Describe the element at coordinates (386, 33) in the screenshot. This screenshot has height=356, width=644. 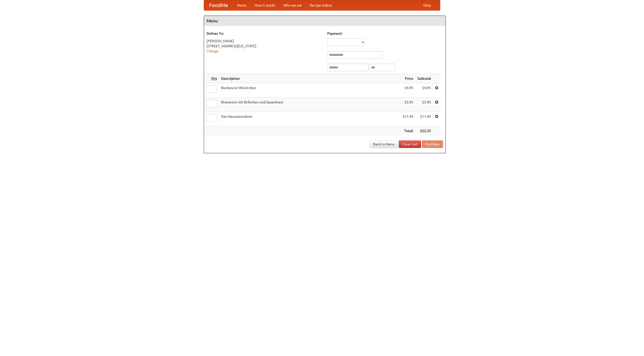
I see `h5: Payment:` at that location.